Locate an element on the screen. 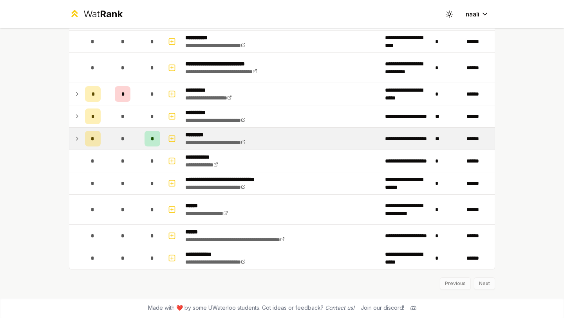  div: Join our discord! is located at coordinates (382, 308).